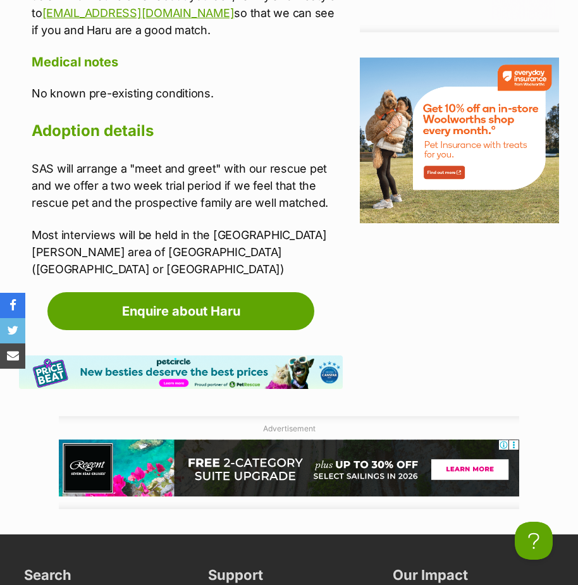 This screenshot has height=585, width=578. What do you see at coordinates (181, 372) in the screenshot?
I see `img: Pet Circle promo banner` at bounding box center [181, 372].